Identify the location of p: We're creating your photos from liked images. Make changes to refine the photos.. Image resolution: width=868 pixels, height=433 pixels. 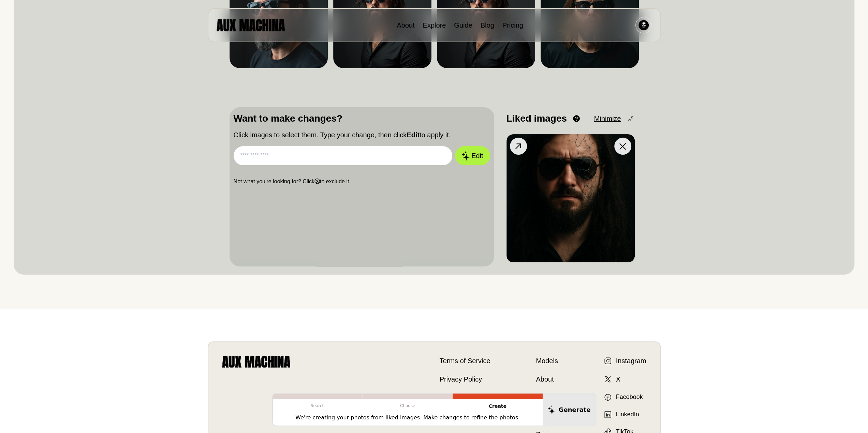
(407, 417).